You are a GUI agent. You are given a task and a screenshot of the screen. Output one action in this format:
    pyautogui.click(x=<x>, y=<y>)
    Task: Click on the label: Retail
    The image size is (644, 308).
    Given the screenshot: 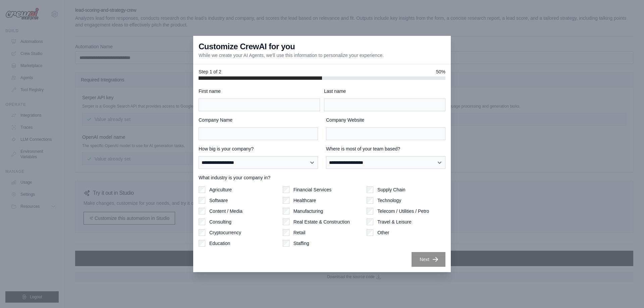 What is the action you would take?
    pyautogui.click(x=300, y=233)
    